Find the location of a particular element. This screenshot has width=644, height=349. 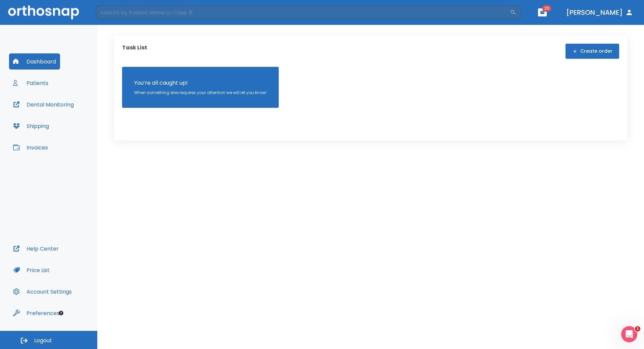

a: Shipping is located at coordinates (31, 126).